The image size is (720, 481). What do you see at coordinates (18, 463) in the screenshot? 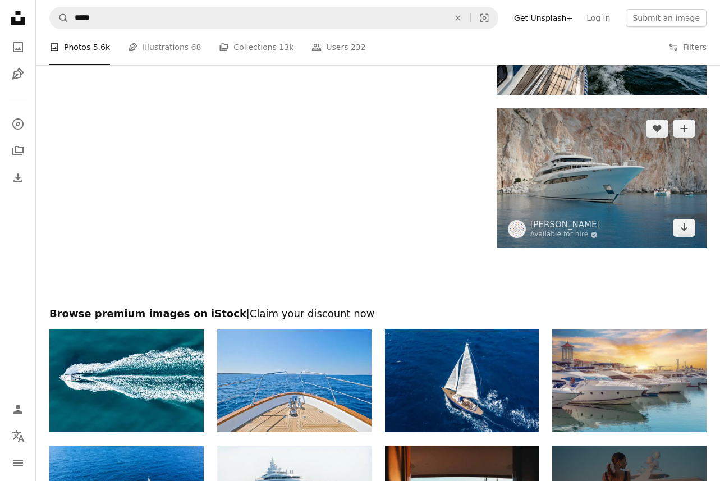
I see `button: Menu` at bounding box center [18, 463].